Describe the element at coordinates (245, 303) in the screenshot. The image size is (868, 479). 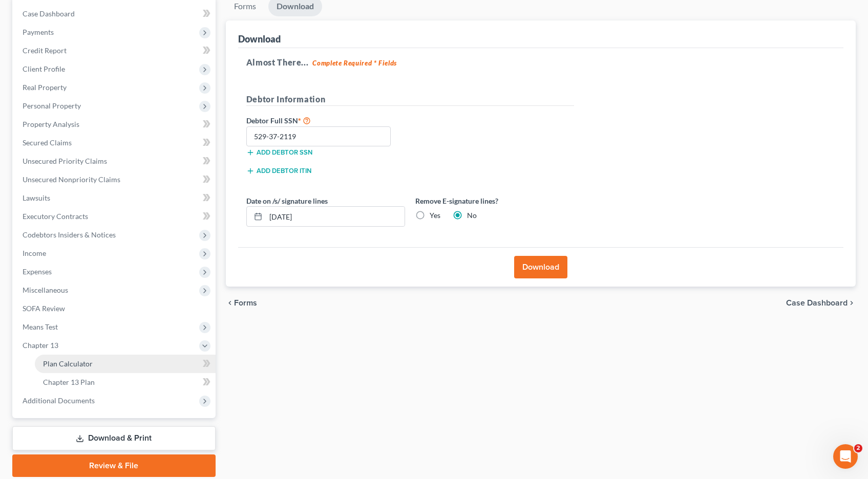
I see `span: Forms` at that location.